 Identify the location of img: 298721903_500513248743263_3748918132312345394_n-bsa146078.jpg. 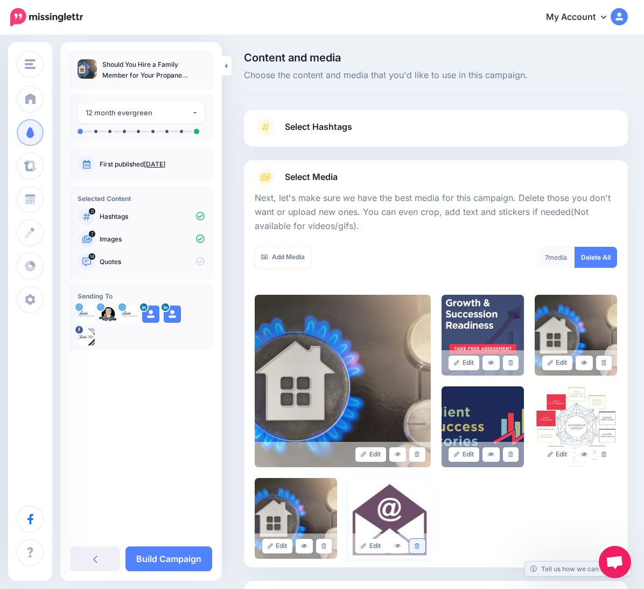
(86, 337).